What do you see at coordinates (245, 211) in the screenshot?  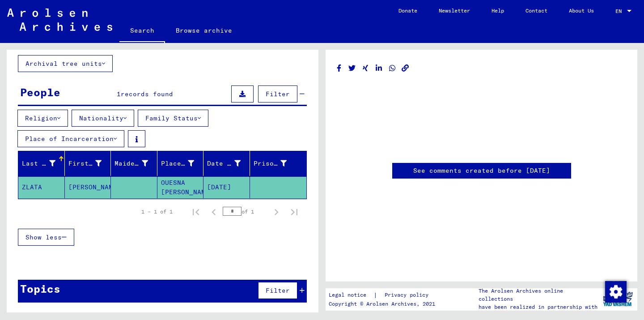 I see `div: of 1` at bounding box center [245, 211].